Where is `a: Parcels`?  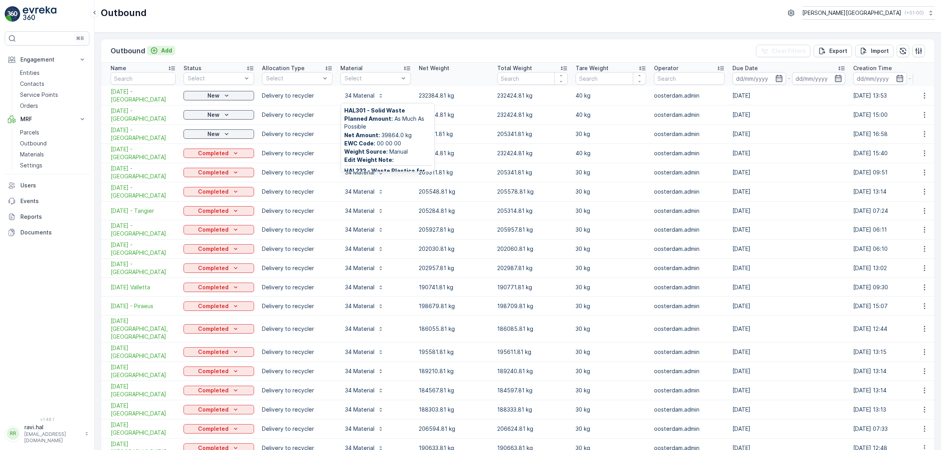 a: Parcels is located at coordinates (53, 132).